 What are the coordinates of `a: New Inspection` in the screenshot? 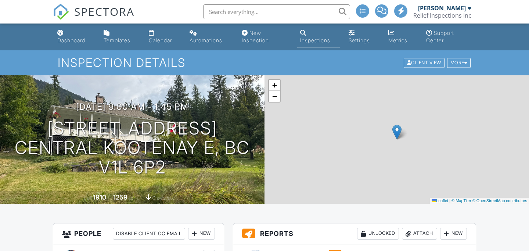 It's located at (265, 37).